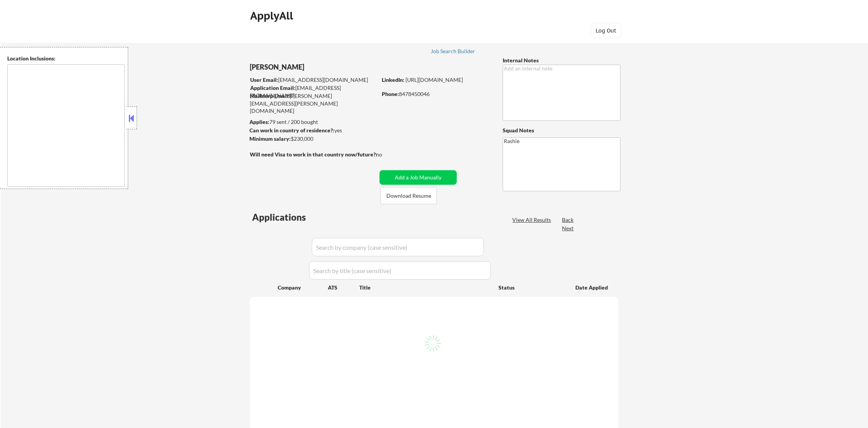 The height and width of the screenshot is (428, 868). Describe the element at coordinates (606, 31) in the screenshot. I see `button: Log Out` at that location.